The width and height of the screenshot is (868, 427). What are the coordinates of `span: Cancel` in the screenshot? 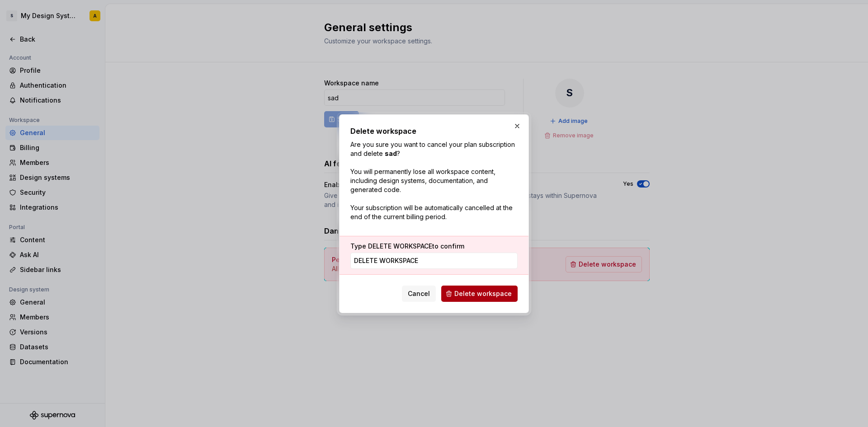 It's located at (418, 294).